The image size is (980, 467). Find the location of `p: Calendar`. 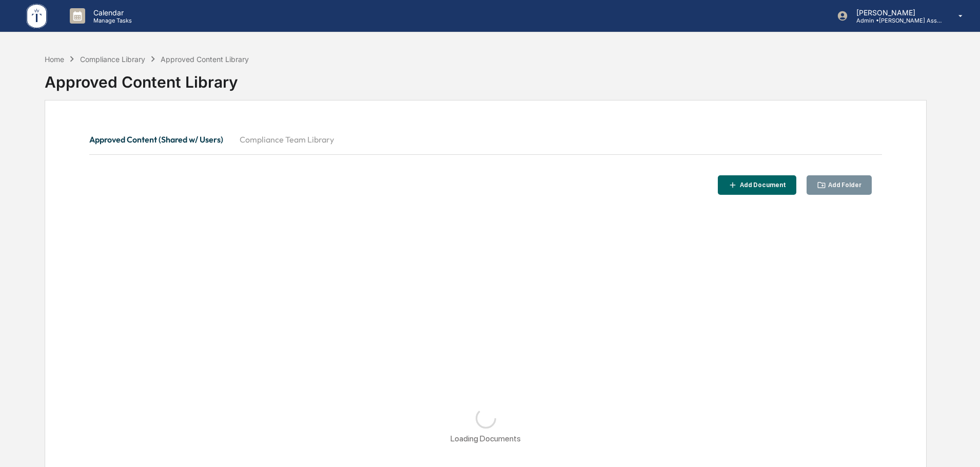

p: Calendar is located at coordinates (111, 13).